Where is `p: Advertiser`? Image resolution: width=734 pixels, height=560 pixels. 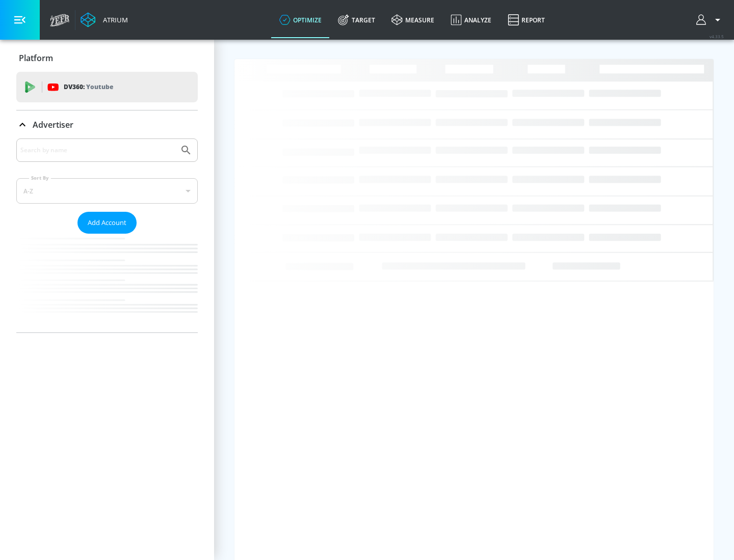
p: Advertiser is located at coordinates (53, 125).